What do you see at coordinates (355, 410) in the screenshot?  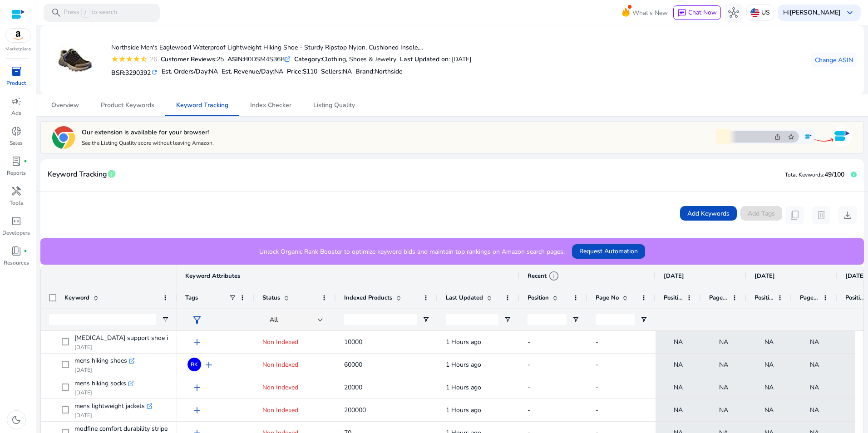 I see `span: 200000` at bounding box center [355, 410].